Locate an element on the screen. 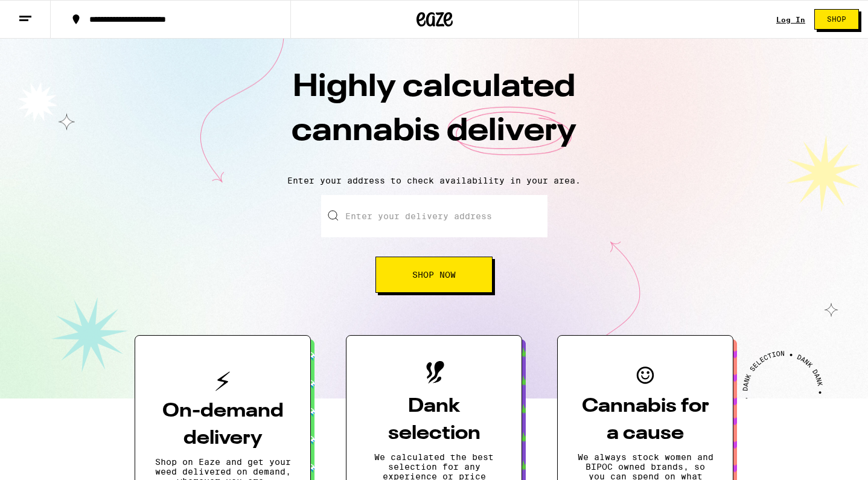 This screenshot has height=480, width=868. button: Shop is located at coordinates (837, 19).